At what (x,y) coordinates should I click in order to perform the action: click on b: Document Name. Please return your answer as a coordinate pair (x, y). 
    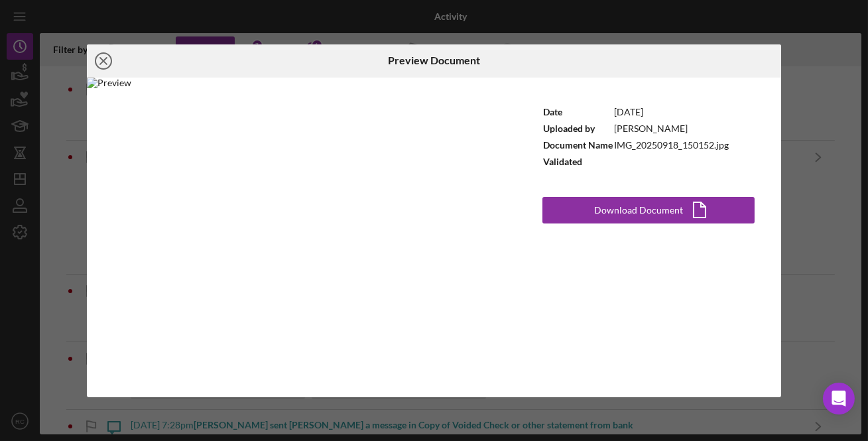
    Looking at the image, I should click on (578, 145).